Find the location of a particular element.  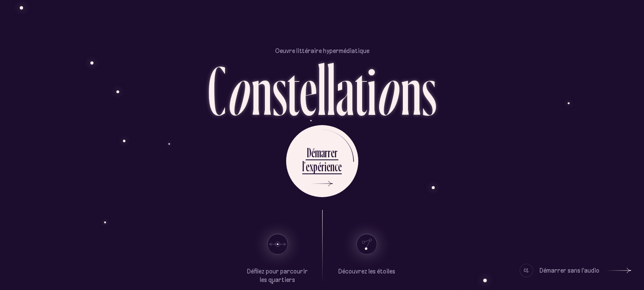

div: c is located at coordinates (336, 166).